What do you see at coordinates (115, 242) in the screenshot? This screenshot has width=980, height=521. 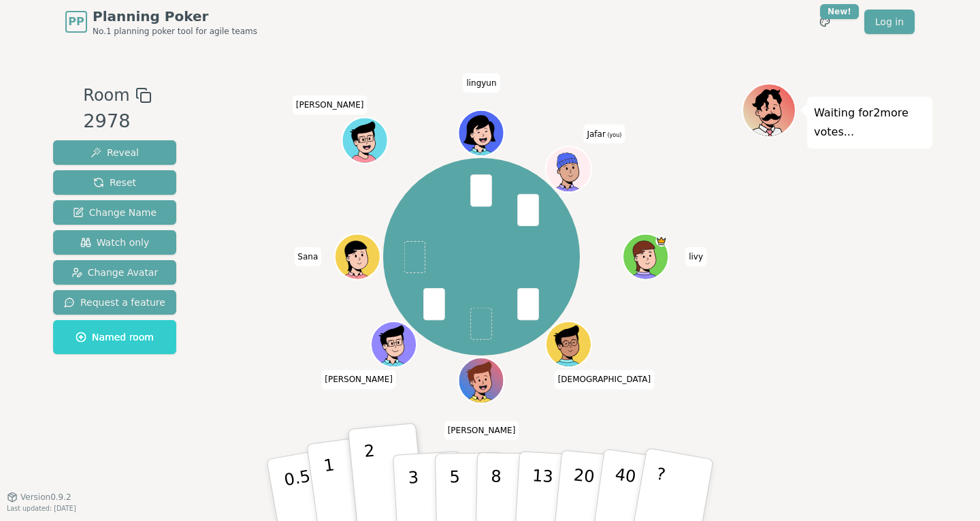 I see `span: Watch only` at bounding box center [115, 242].